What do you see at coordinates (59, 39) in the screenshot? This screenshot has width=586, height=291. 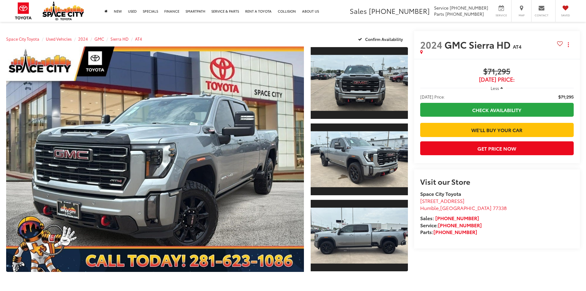 I see `a: Used Vehicles` at bounding box center [59, 39].